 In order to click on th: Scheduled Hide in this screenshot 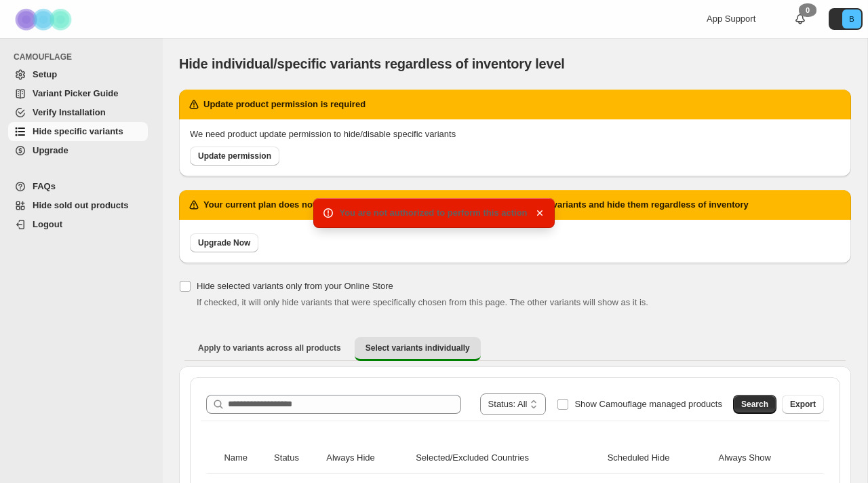, I will do `click(659, 458)`.